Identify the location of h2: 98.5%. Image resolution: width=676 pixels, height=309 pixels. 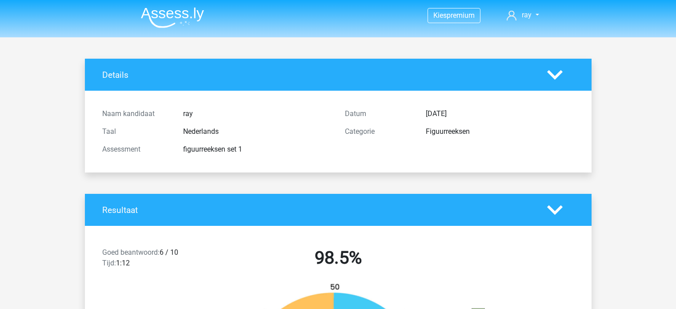
(338, 258).